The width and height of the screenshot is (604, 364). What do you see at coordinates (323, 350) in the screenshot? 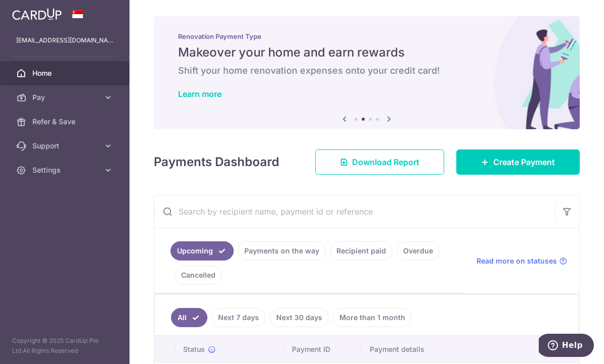
I see `th: Payment ID` at bounding box center [323, 350].